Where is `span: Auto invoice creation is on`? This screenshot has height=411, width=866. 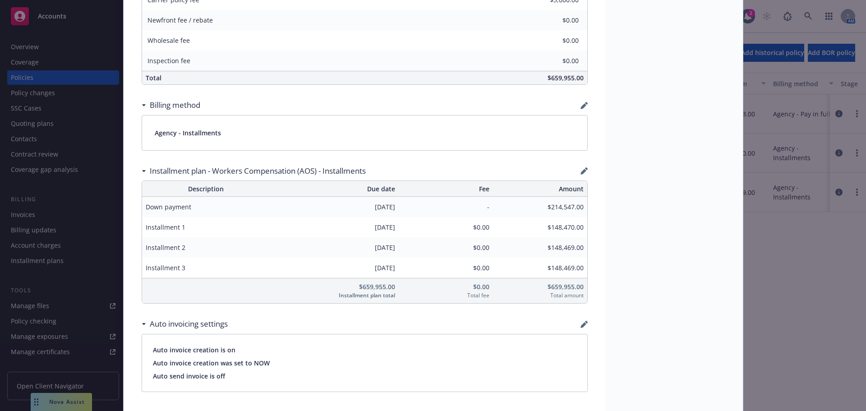 span: Auto invoice creation is on is located at coordinates (365, 350).